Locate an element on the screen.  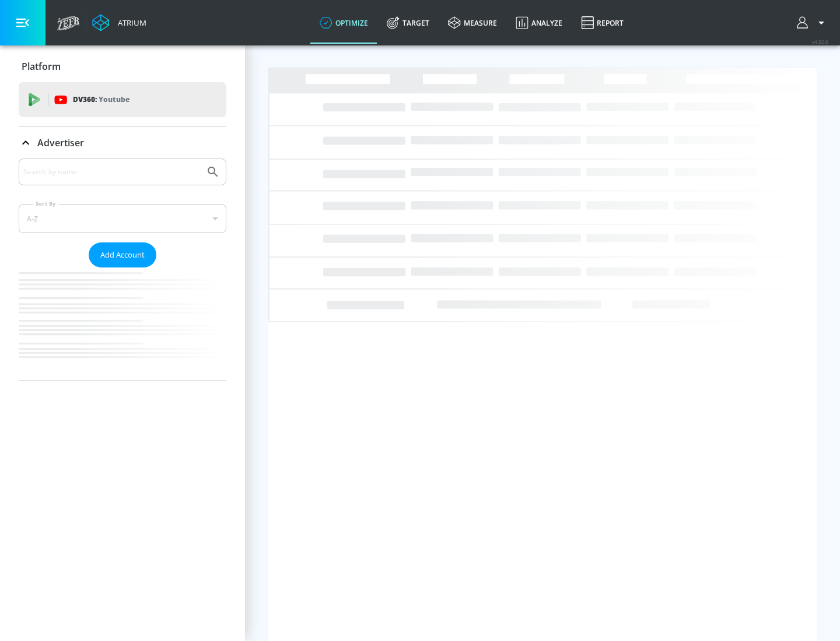
a: Analyze is located at coordinates (539, 23).